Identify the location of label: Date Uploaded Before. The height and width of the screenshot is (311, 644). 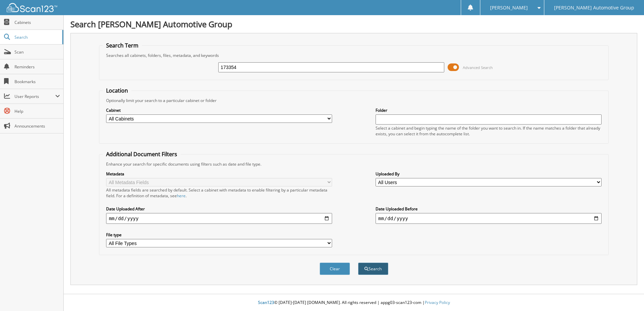
(488, 209).